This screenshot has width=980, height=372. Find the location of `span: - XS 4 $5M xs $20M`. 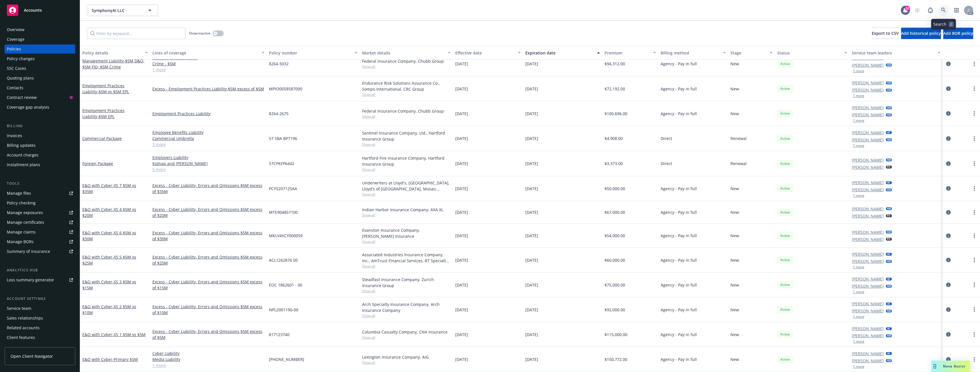

span: - XS 4 $5M xs $20M is located at coordinates (109, 213).